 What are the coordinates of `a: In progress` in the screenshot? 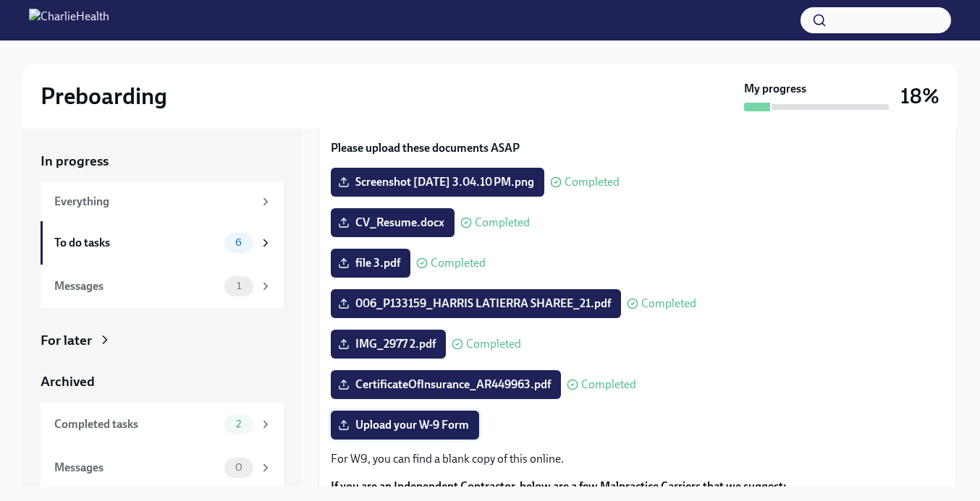 It's located at (162, 161).